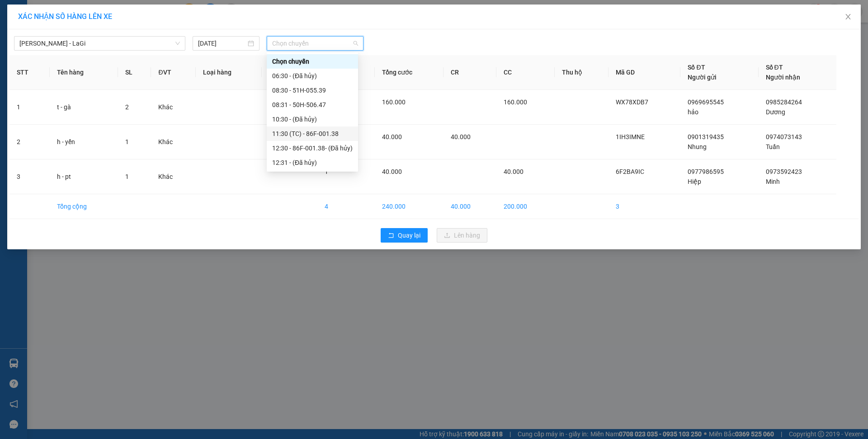  What do you see at coordinates (83, 73) in the screenshot?
I see `th: Tên hàng` at bounding box center [83, 73].